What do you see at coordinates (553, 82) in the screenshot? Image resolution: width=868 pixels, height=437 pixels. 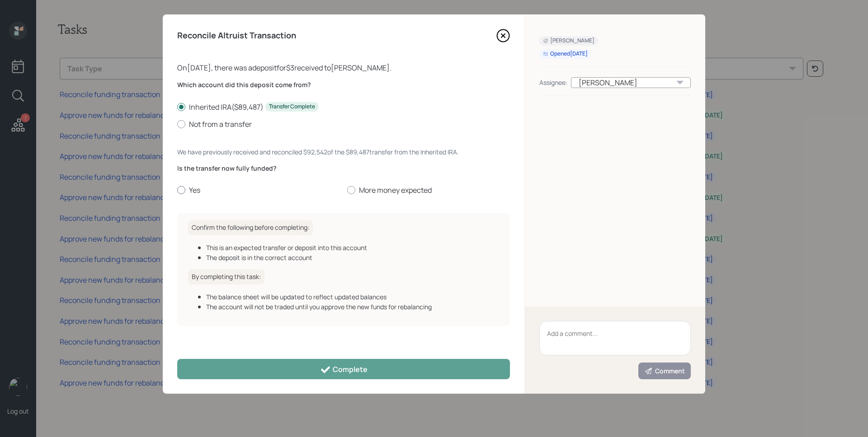 I see `div: Assignee:` at bounding box center [553, 82].